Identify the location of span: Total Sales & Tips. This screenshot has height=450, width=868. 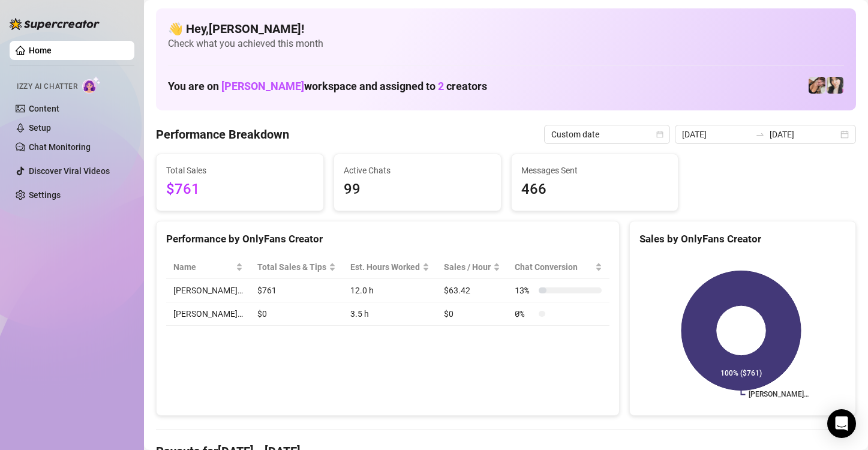
(292, 267).